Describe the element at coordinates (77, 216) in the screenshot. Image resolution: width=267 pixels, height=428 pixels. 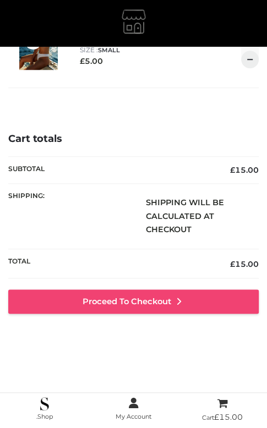
I see `th: Shipping:` at that location.